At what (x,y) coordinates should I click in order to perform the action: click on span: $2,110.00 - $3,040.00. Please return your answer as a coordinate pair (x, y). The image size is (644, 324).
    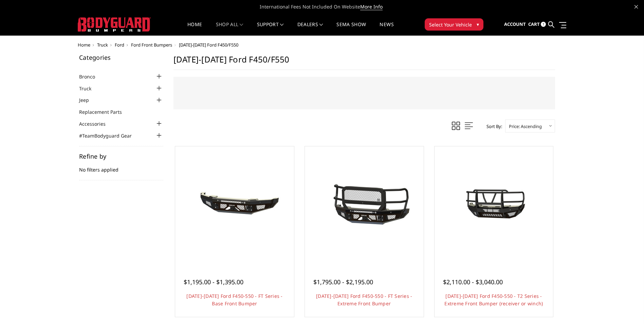
    Looking at the image, I should click on (473, 282).